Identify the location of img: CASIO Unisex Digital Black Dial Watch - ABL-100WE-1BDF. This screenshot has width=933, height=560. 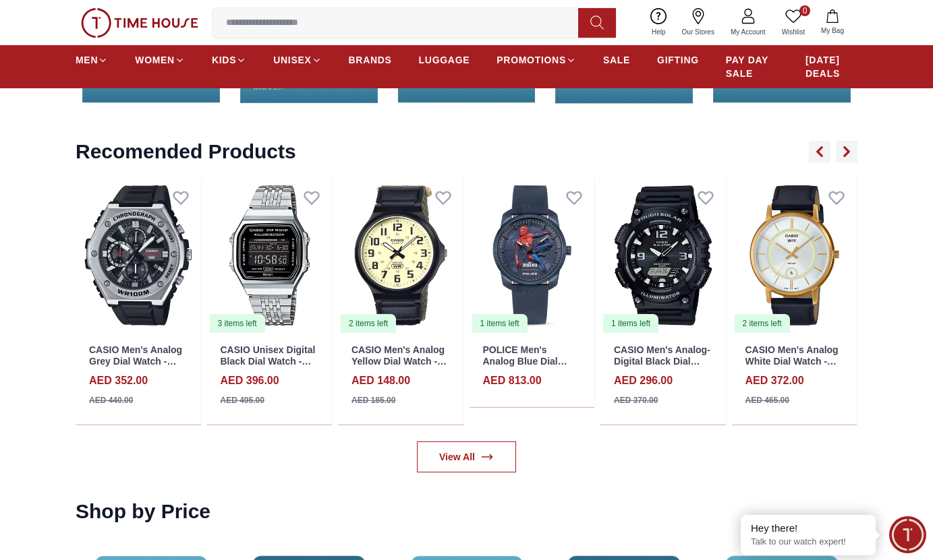
(270, 256).